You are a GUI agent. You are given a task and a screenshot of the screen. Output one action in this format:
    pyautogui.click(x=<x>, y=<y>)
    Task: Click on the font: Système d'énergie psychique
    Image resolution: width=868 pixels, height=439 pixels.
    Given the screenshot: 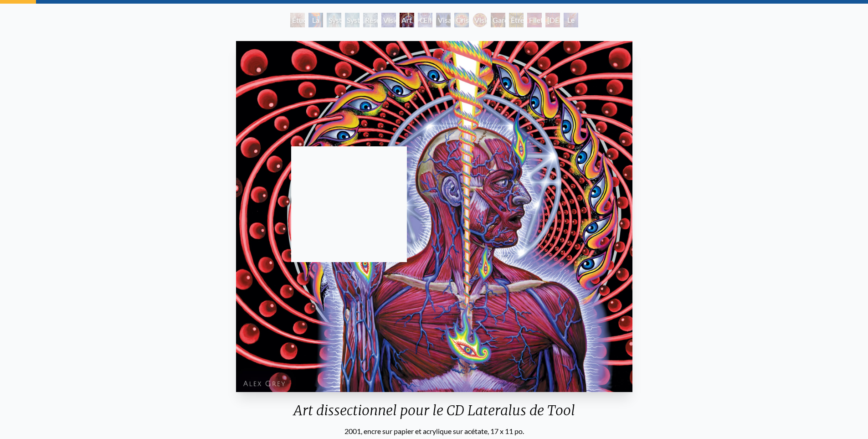 What is the action you would take?
    pyautogui.click(x=345, y=30)
    